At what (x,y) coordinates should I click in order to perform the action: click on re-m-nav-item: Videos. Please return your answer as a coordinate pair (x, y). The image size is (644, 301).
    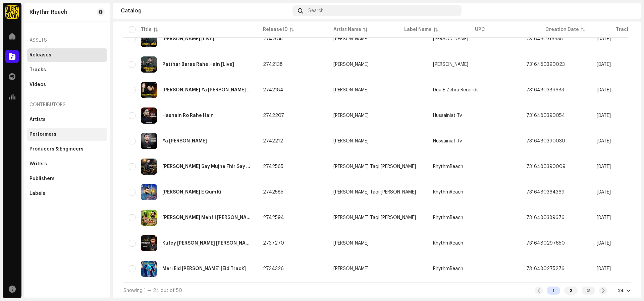
    Looking at the image, I should click on (67, 85).